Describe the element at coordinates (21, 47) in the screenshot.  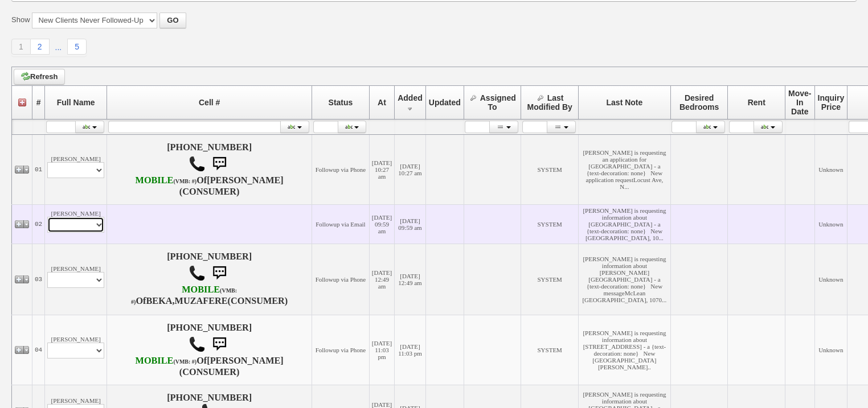
I see `a: 1` at that location.